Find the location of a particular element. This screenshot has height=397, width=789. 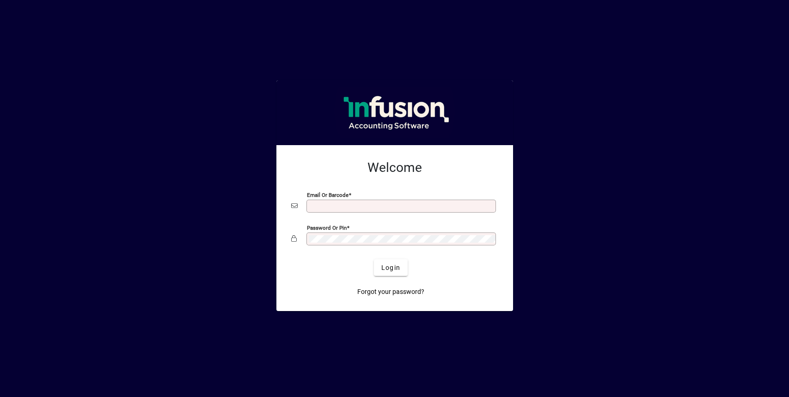

button: Login is located at coordinates (391, 268).